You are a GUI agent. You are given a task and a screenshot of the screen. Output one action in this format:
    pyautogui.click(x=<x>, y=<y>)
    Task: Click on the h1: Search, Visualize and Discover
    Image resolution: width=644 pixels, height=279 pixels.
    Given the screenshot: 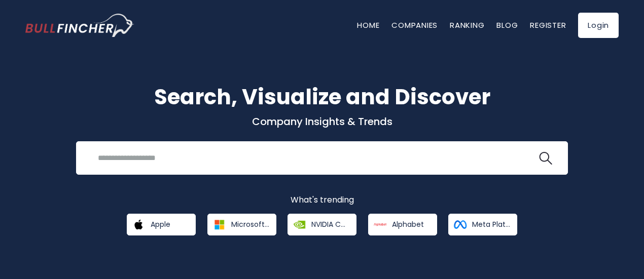 What is the action you would take?
    pyautogui.click(x=322, y=96)
    